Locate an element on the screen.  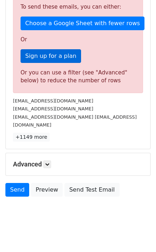
div: Chat Widget is located at coordinates (138, 235).